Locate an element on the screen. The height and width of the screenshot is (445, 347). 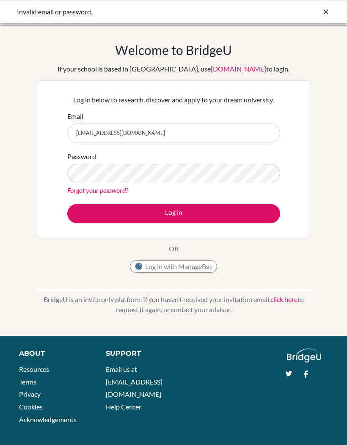
p: BridgeU is an invite only platform. If you haven’t received your invitation email, to request it ... is located at coordinates (174, 305).